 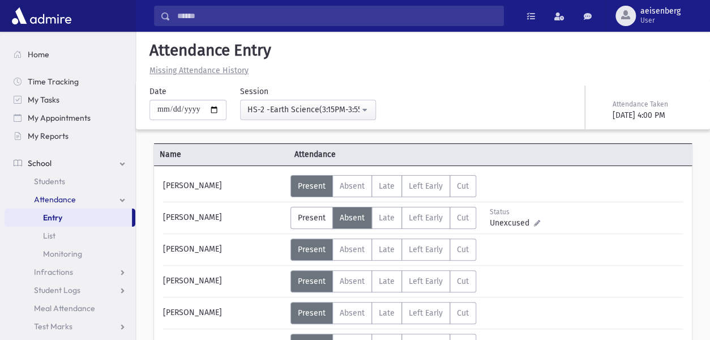 What do you see at coordinates (304, 109) in the screenshot?
I see `div: HS-2 -Earth Science(3:15PM-3:55PM)` at bounding box center [304, 109].